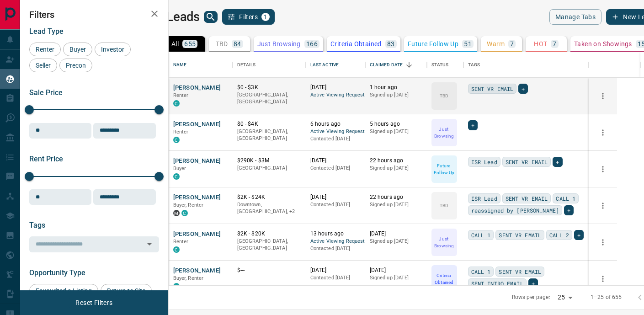  Describe the element at coordinates (37, 225) in the screenshot. I see `span: Tags` at that location.